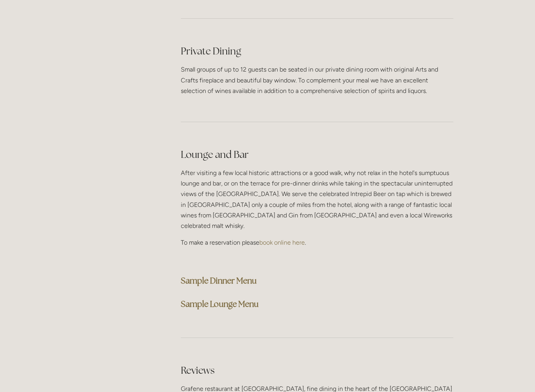 The width and height of the screenshot is (535, 392). I want to click on p: Small groups of up to 12 guests can be seated in our private dining room with original Arts and C..., so click(317, 80).